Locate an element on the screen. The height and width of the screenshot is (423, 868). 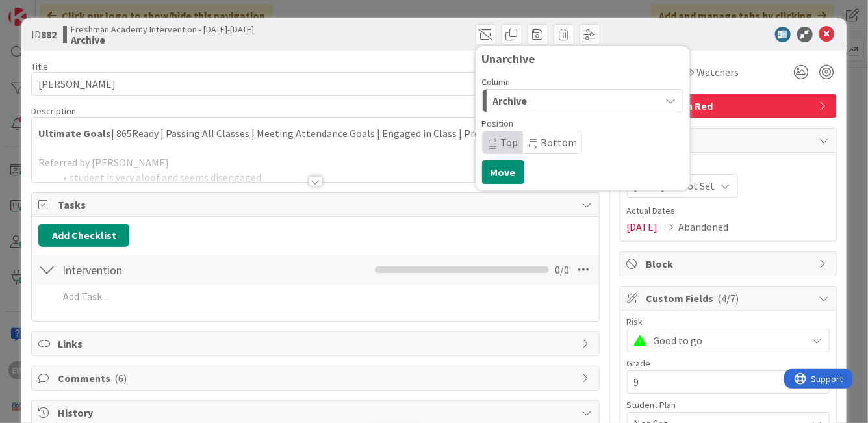
span: Freshman Red is located at coordinates (730, 106).